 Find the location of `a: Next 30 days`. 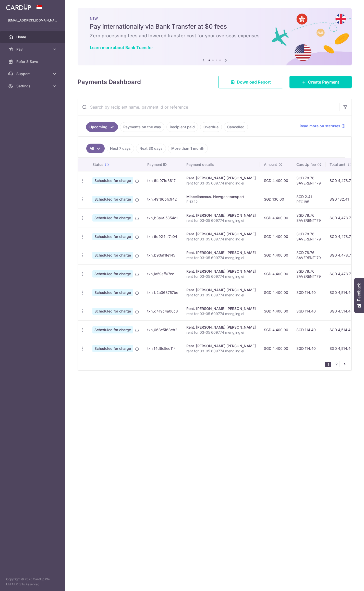

a: Next 30 days is located at coordinates (151, 148).